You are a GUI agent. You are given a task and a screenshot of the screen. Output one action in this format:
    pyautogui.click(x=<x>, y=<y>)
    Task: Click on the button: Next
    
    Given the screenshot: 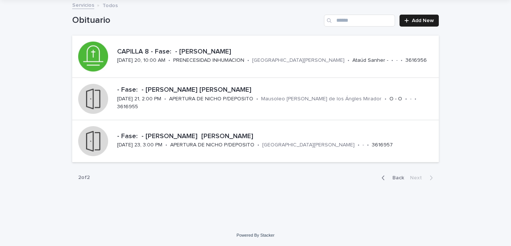 What is the action you would take?
    pyautogui.click(x=423, y=178)
    